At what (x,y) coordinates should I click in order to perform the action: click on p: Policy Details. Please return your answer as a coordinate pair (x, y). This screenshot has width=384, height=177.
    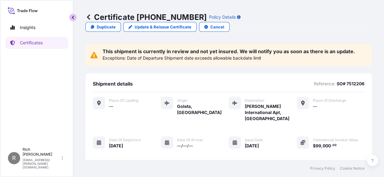
    Looking at the image, I should click on (222, 17).